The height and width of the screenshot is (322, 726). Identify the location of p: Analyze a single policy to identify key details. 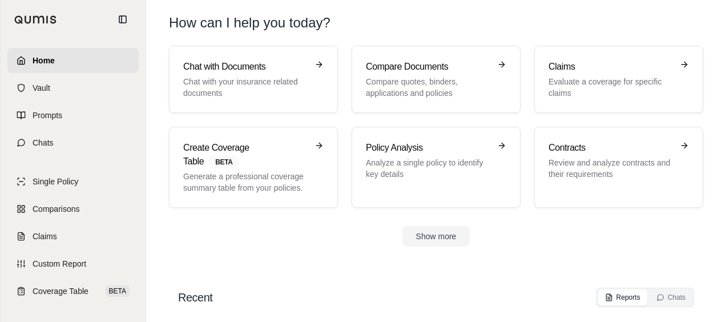
(428, 168).